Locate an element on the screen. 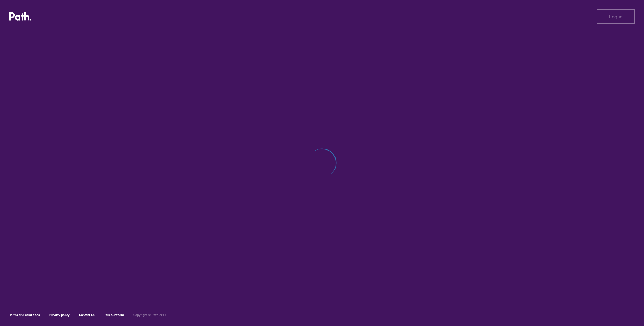 The image size is (644, 326). a: Join our team is located at coordinates (114, 315).